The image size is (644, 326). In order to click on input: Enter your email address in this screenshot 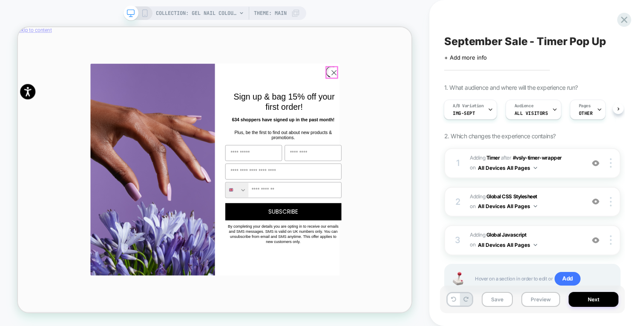, I will do `click(354, 192)`.